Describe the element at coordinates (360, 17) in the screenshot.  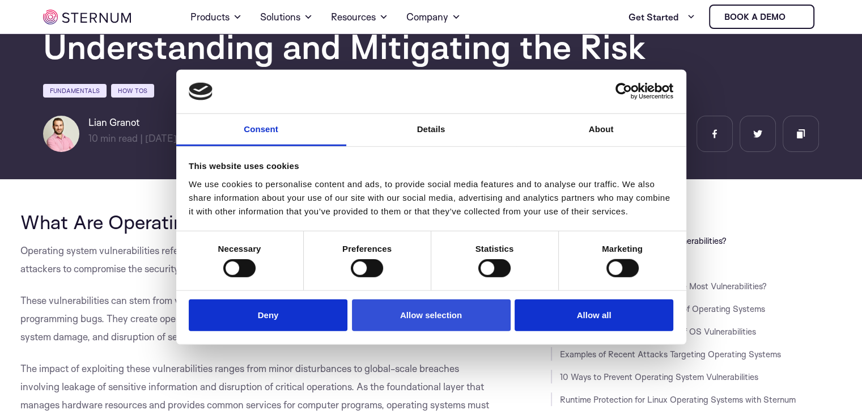
I see `a: Resources` at that location.